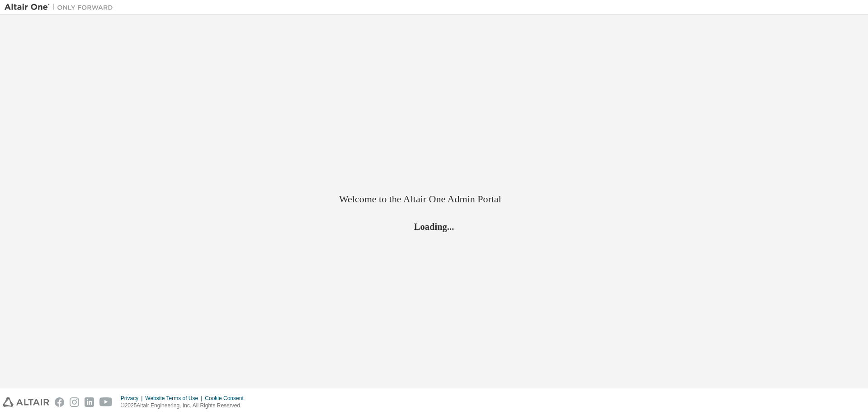 This screenshot has width=868, height=415. Describe the element at coordinates (133, 398) in the screenshot. I see `div: Privacy` at that location.